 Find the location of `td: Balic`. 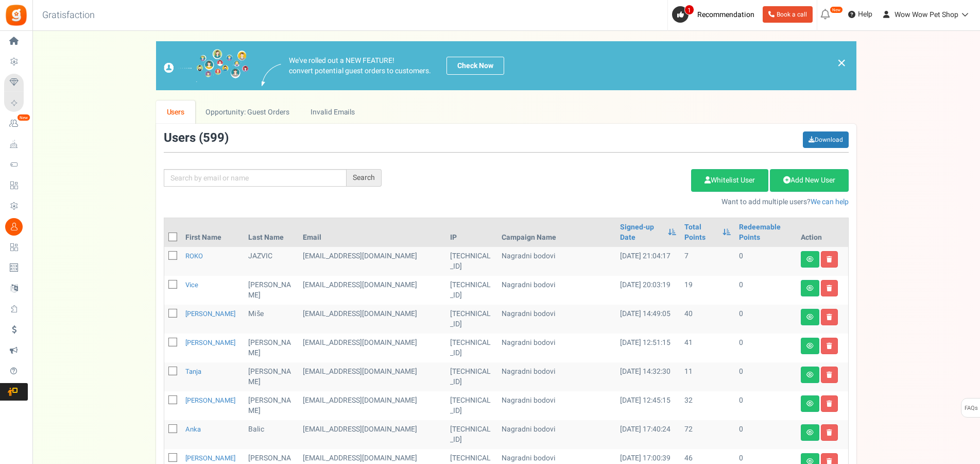

td: Balic is located at coordinates (271, 434).